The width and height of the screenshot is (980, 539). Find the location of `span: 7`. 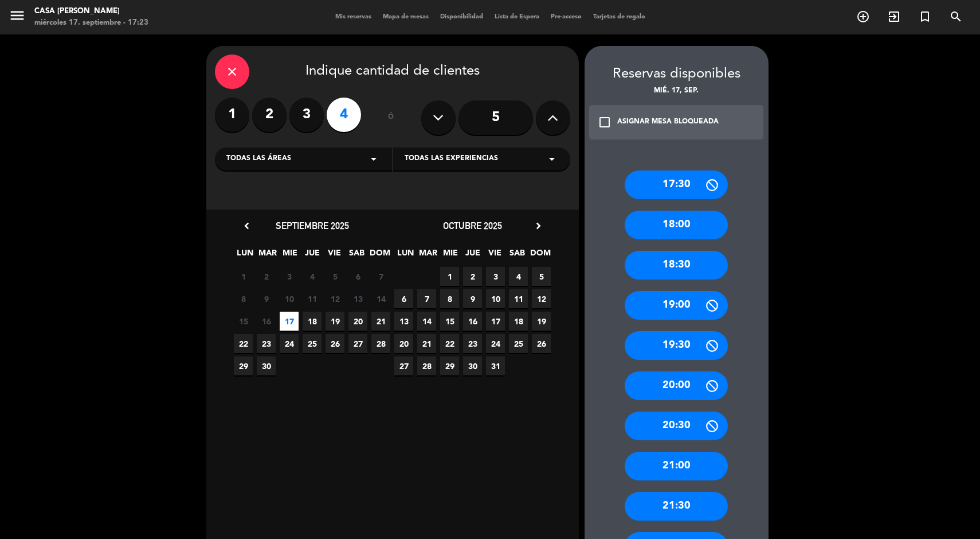

span: 7 is located at coordinates (381, 276).